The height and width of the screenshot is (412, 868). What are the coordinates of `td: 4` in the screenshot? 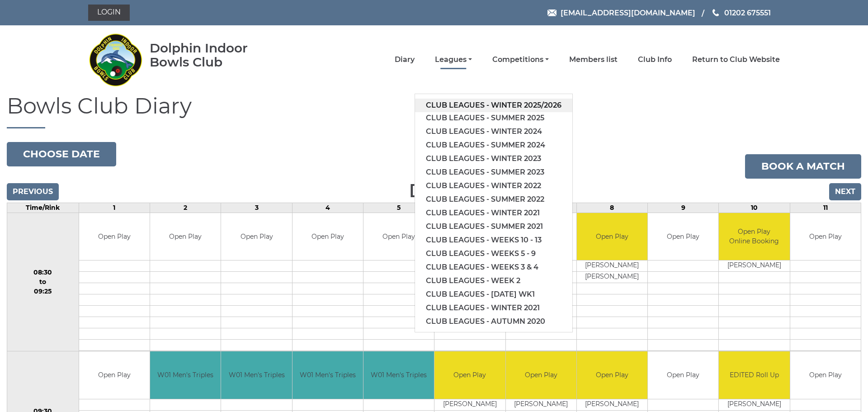 It's located at (327, 207).